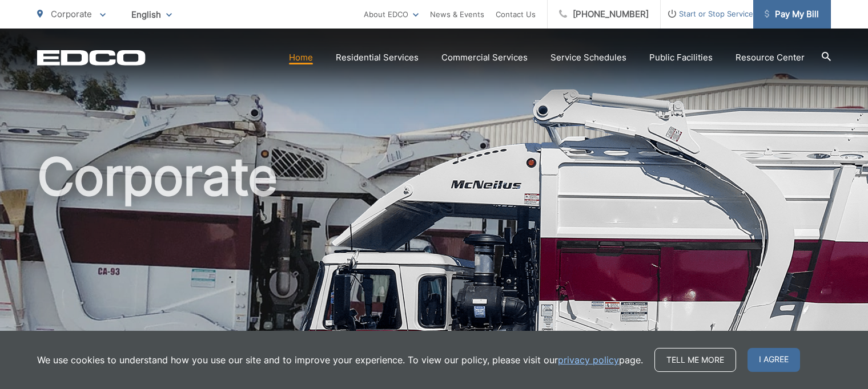 Image resolution: width=868 pixels, height=389 pixels. I want to click on p: We use cookies to understand how you use our site and to improve your experience. To view our pol..., so click(340, 360).